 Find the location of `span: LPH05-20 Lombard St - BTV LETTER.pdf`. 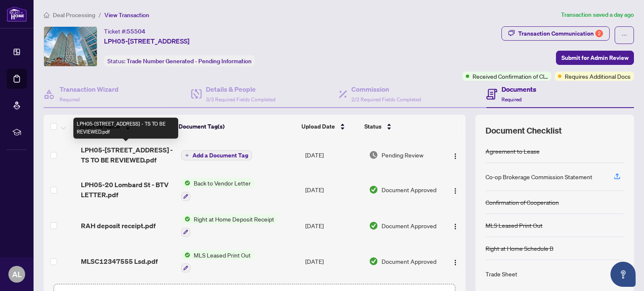

span: LPH05-20 Lombard St - BTV LETTER.pdf is located at coordinates (127, 189).